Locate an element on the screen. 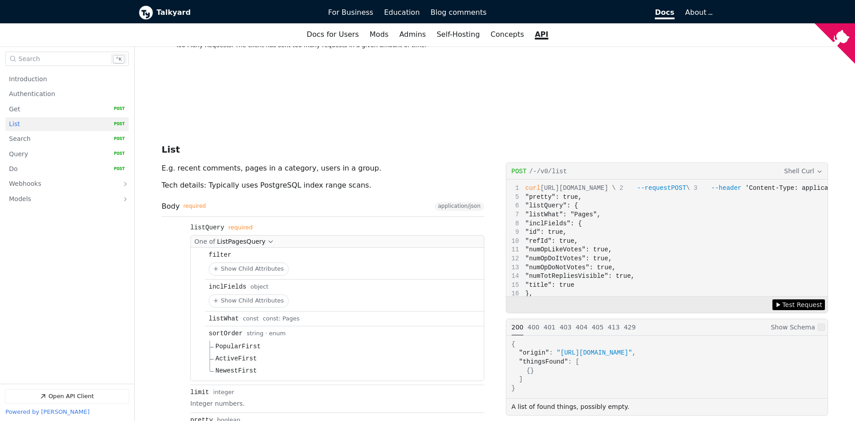 This screenshot has width=855, height=421. p: Models is located at coordinates (20, 199).